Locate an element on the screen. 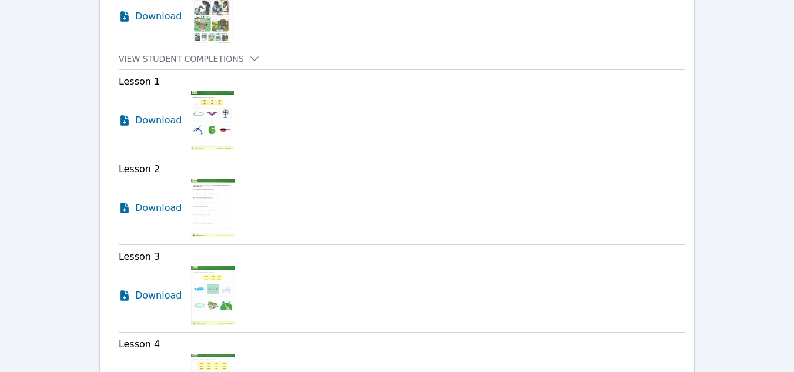  img: Lesson 2 is located at coordinates (213, 208).